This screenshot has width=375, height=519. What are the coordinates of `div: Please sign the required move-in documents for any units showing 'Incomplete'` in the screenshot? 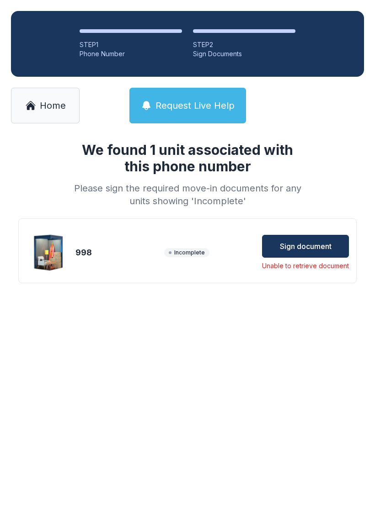 It's located at (187, 195).